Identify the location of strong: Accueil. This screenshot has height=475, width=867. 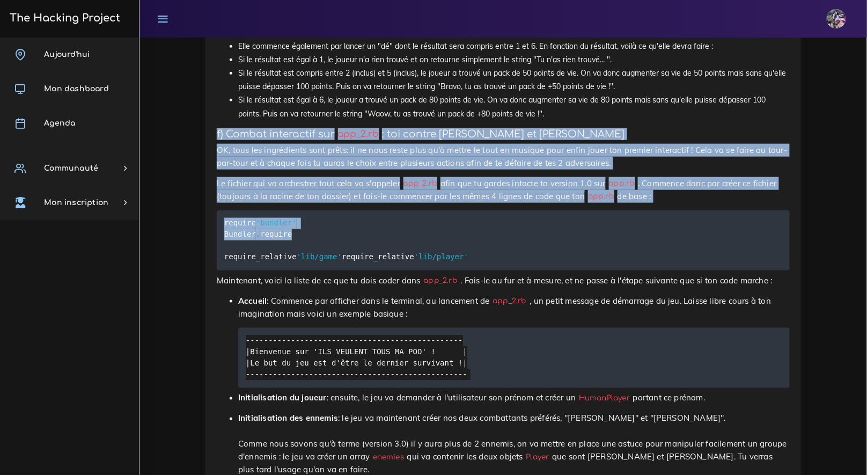
(252, 300).